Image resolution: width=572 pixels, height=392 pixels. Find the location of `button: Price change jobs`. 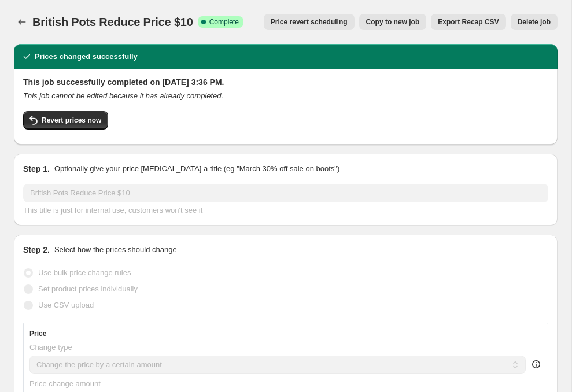

button: Price change jobs is located at coordinates (22, 22).